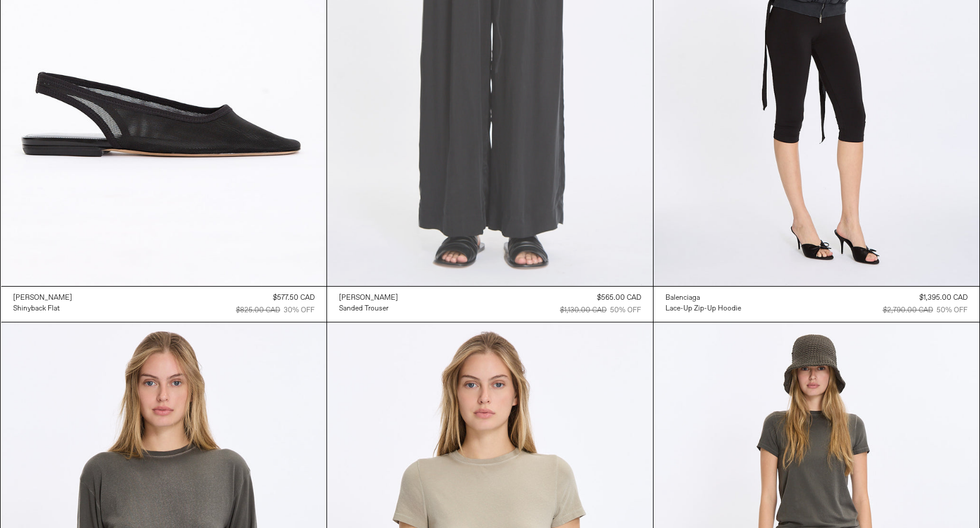 The height and width of the screenshot is (528, 980). What do you see at coordinates (583, 311) in the screenshot?
I see `div: $1,130.00 CAD` at bounding box center [583, 311].